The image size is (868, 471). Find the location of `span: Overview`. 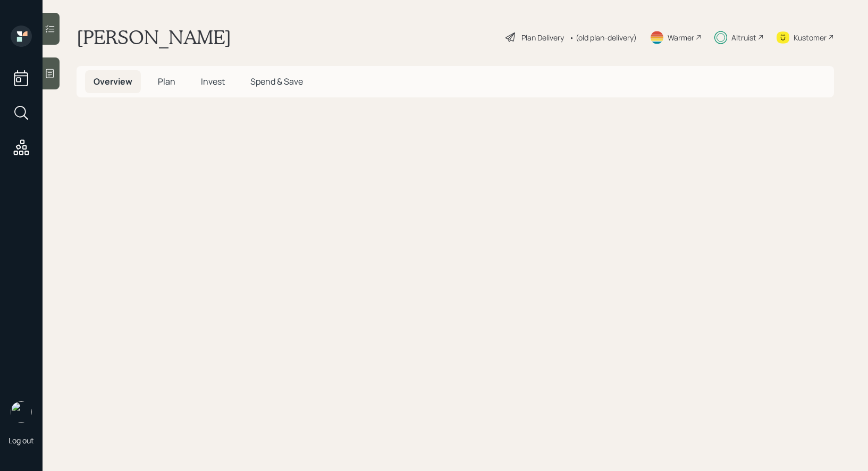

span: Overview is located at coordinates (112, 82).